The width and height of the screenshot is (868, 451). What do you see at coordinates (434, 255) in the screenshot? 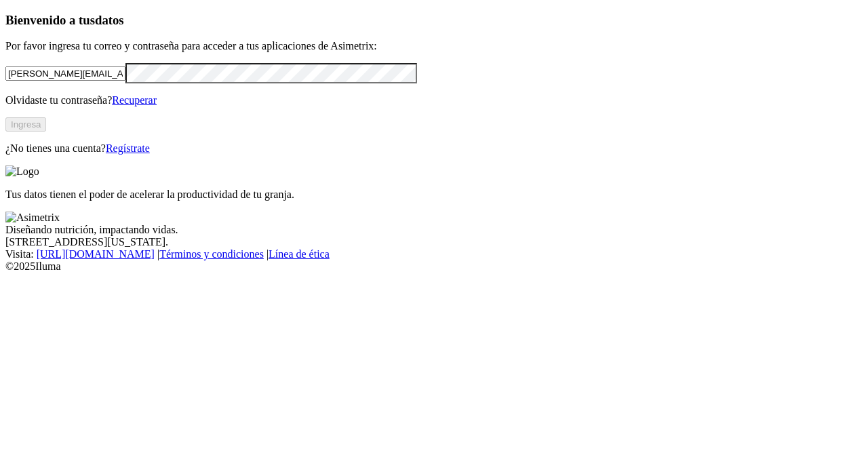
I see `div: Visita : | |` at bounding box center [434, 255].